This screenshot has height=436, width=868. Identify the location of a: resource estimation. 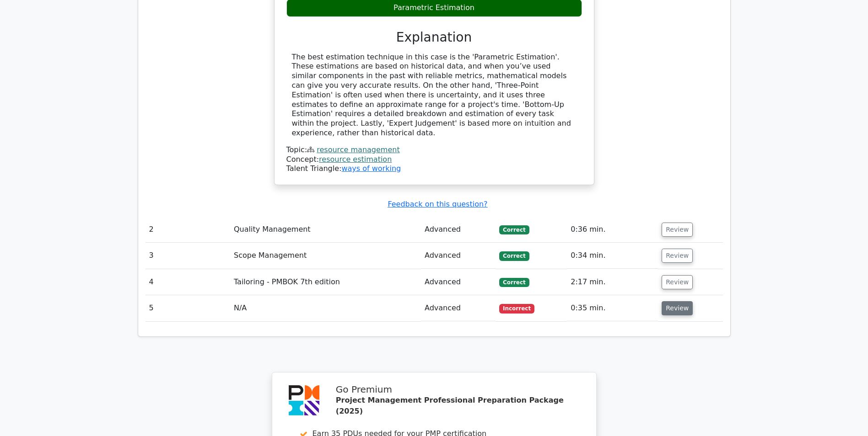
(355, 159).